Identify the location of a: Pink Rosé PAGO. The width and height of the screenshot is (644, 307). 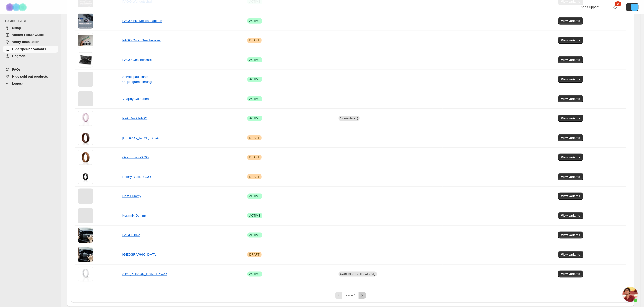
(135, 118).